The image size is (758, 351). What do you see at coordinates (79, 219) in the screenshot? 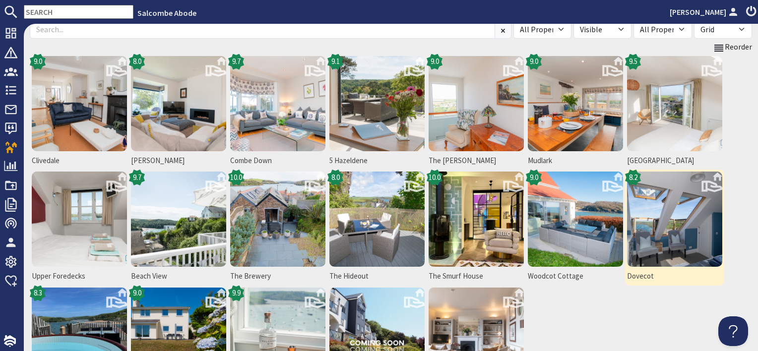
I see `img: Upper Foredecks's icon` at bounding box center [79, 219].